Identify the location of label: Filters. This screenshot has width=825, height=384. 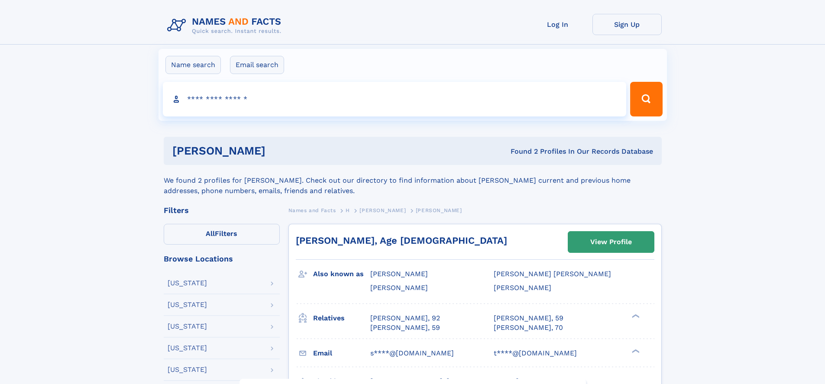
(222, 234).